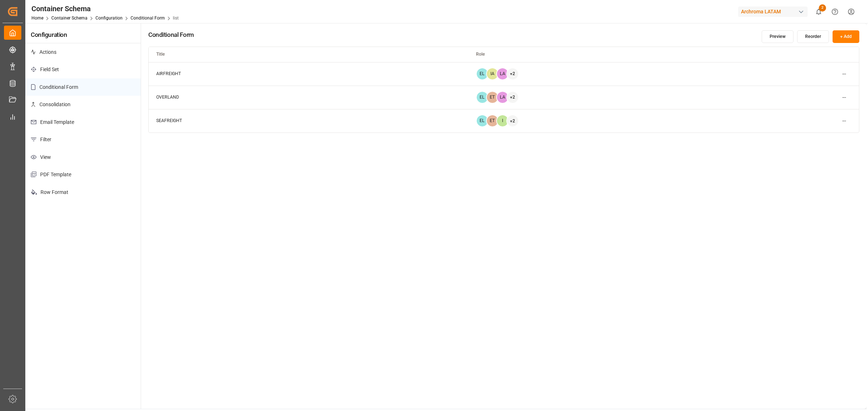 The image size is (868, 411). What do you see at coordinates (83, 52) in the screenshot?
I see `p: Actions` at bounding box center [83, 52].